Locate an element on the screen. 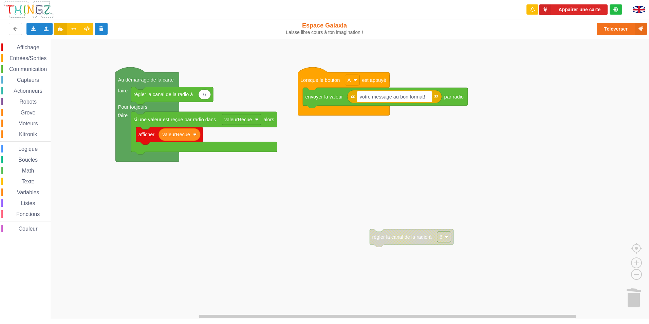 This screenshot has height=324, width=649. span: Listes is located at coordinates (28, 203).